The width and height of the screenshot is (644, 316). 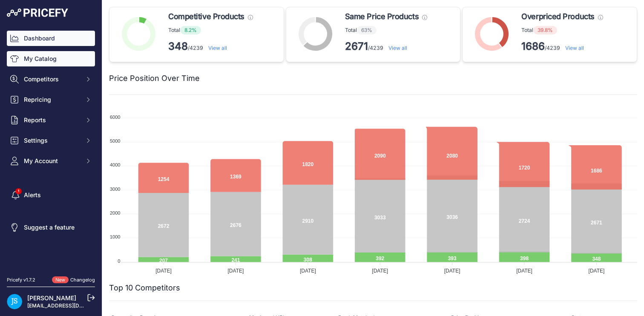 What do you see at coordinates (51, 79) in the screenshot?
I see `button: Competitors` at bounding box center [51, 79].